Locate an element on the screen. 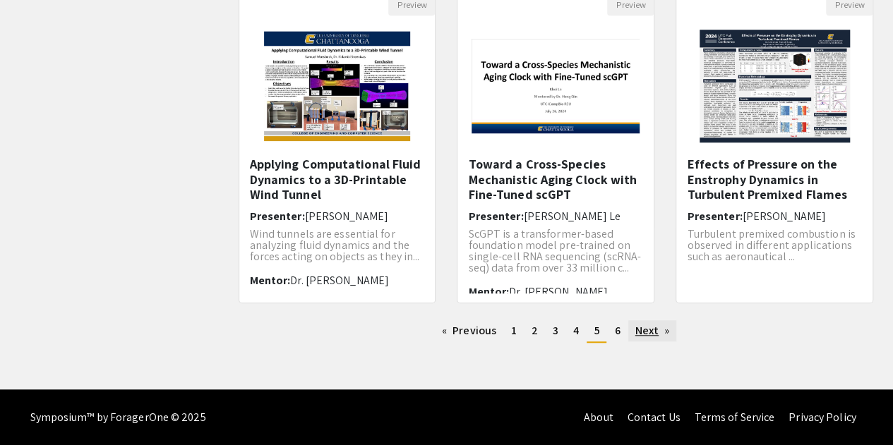 This screenshot has width=893, height=445. h5: Toward a Cross-Species Mechanistic Aging Clock with Fine-Tuned scGPT is located at coordinates (556, 179).